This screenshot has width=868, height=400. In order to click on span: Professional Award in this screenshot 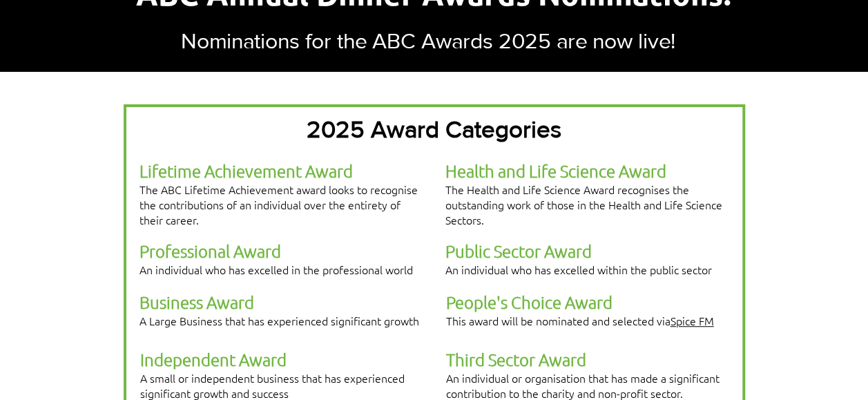, I will do `click(210, 250)`.